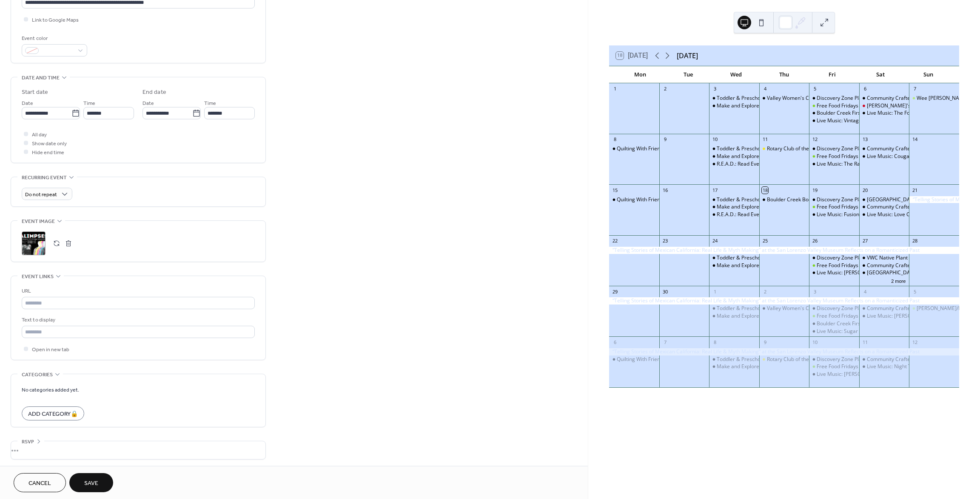  What do you see at coordinates (834, 273) in the screenshot?
I see `div: Live Music: Jefferson Hancock Band at Joe's Bar` at bounding box center [834, 273].